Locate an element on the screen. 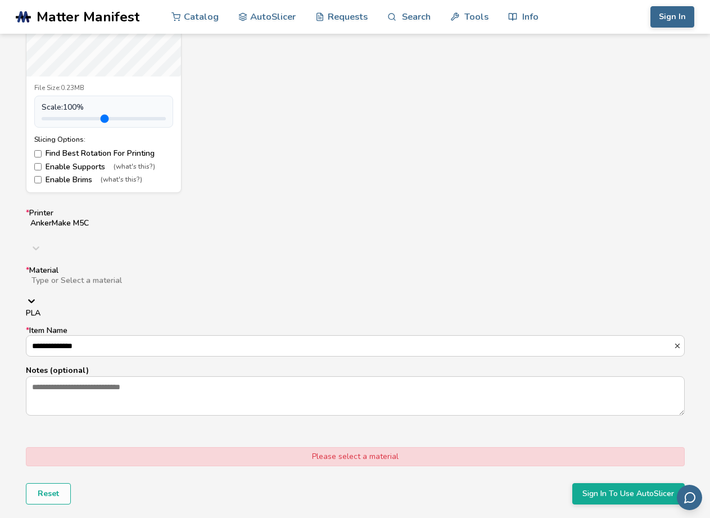  div: PLA is located at coordinates (355, 313).